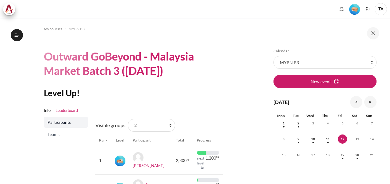 Image resolution: width=390 pixels, height=184 pixels. I want to click on span: 16, so click(298, 155).